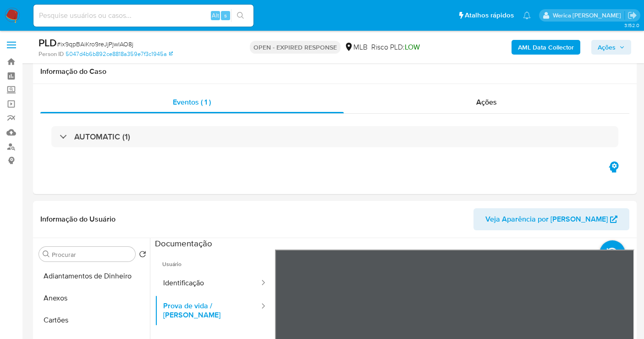  What do you see at coordinates (527, 15) in the screenshot?
I see `a: Notificações` at bounding box center [527, 15].